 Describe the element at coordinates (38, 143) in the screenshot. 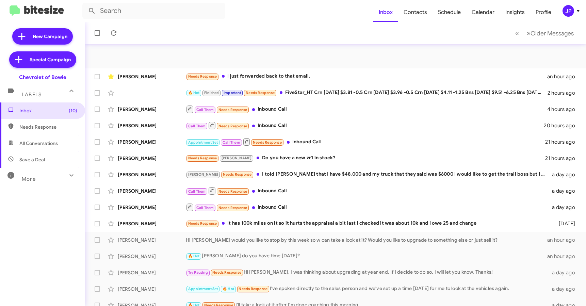

I see `span: All Conversations` at that location.